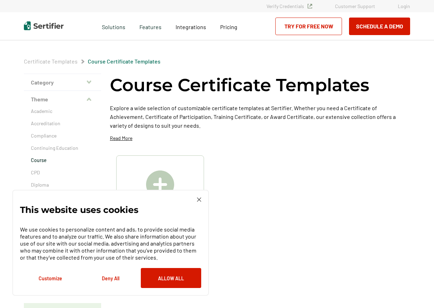  What do you see at coordinates (62, 173) in the screenshot?
I see `p: CPD` at bounding box center [62, 173].